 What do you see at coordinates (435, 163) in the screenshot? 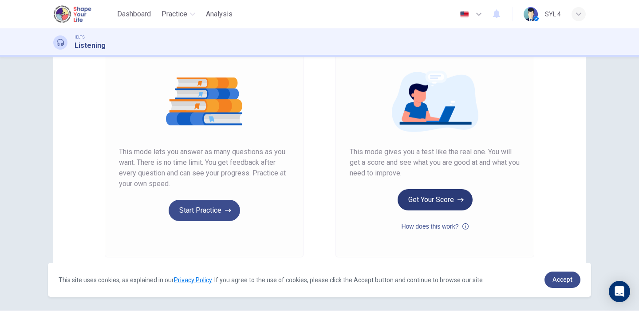
I see `span: This mode gives you a test like the real one. You will get a score and see what you are good at a...` at bounding box center [435, 163].